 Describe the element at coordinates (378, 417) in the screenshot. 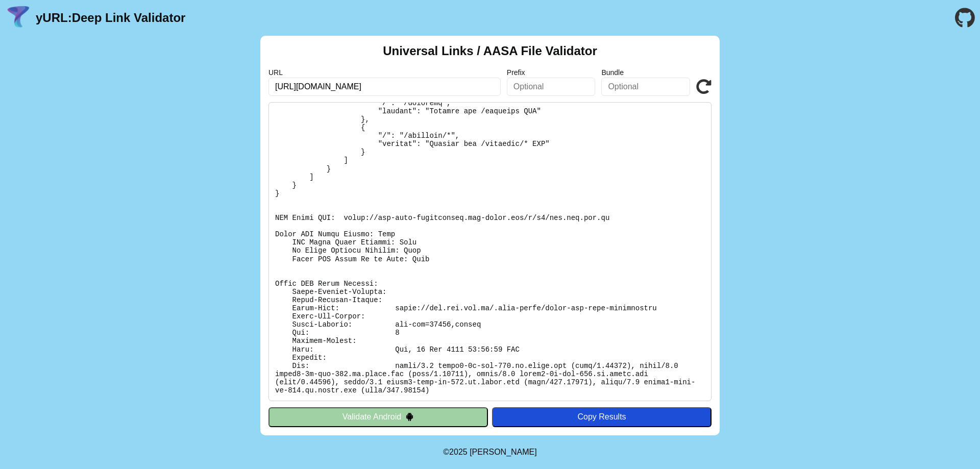

I see `button: Validate Android` at that location.